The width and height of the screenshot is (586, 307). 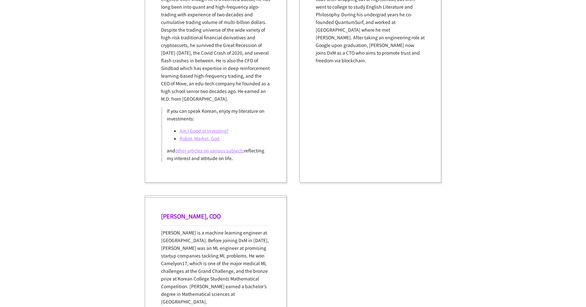 I want to click on a: other articles on various subjects, so click(x=210, y=151).